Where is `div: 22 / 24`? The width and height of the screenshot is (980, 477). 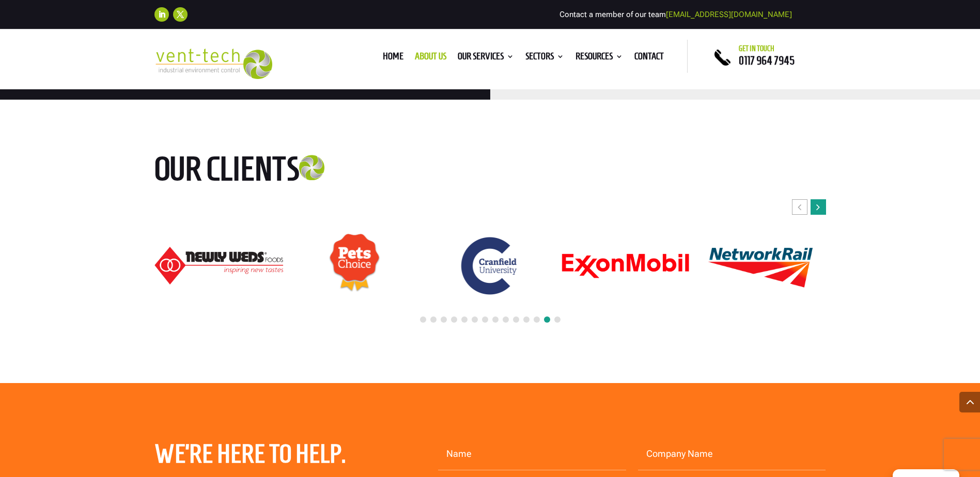
div: 22 / 24 is located at coordinates (761, 266).